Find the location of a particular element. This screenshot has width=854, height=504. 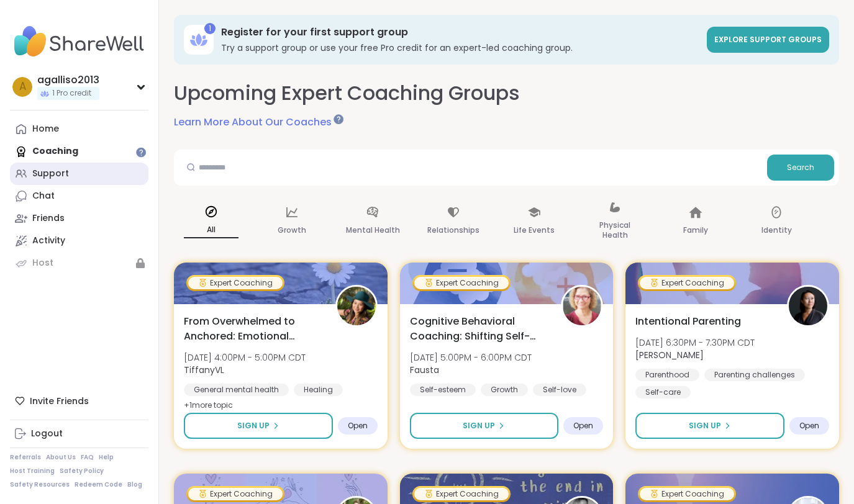

div: Self-care is located at coordinates (663, 392).